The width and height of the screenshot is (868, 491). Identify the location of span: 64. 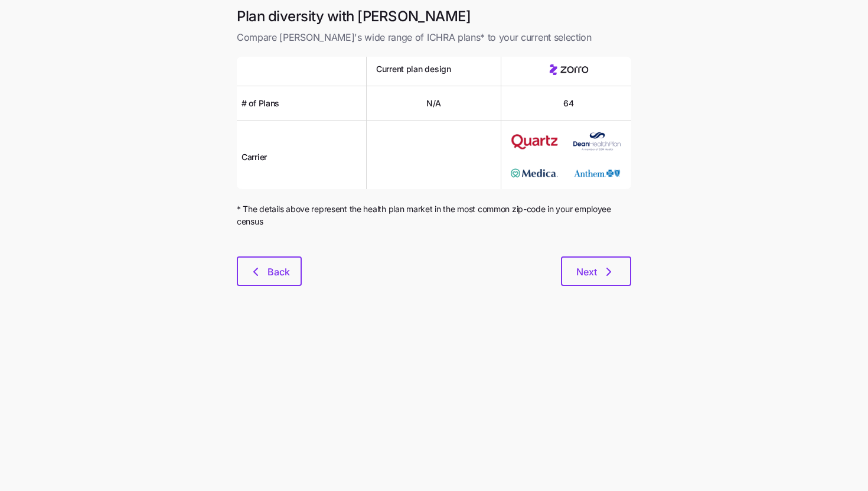
(568, 103).